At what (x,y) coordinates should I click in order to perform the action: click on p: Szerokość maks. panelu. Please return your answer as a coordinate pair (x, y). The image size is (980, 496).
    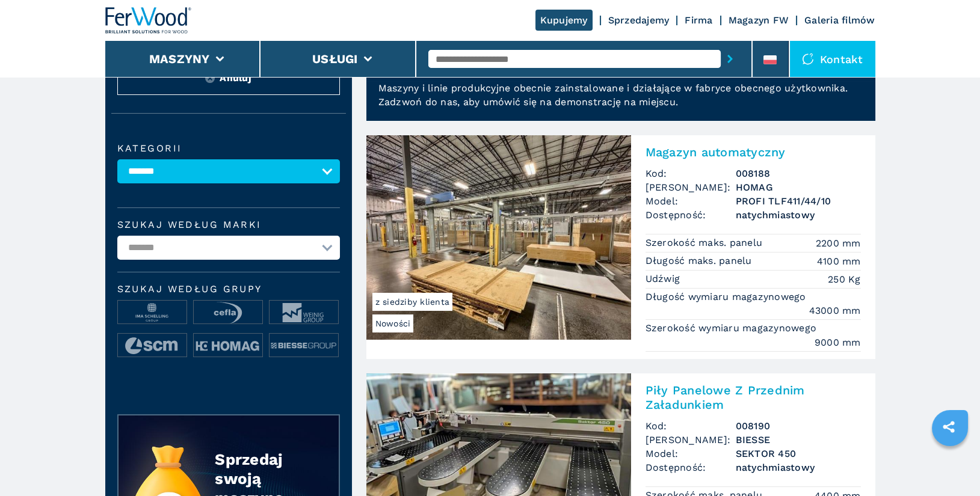
    Looking at the image, I should click on (706, 243).